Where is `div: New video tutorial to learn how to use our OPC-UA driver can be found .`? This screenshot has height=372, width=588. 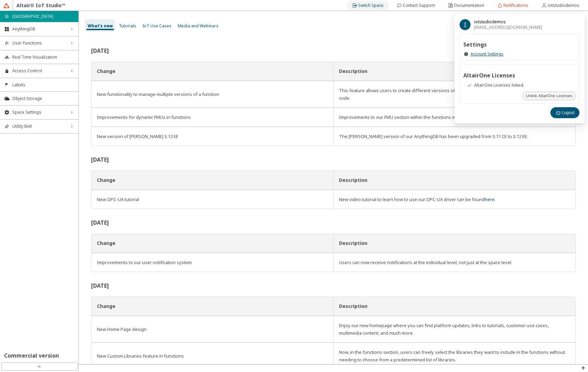 div: New video tutorial to learn how to use our OPC-UA driver can be found . is located at coordinates (454, 199).